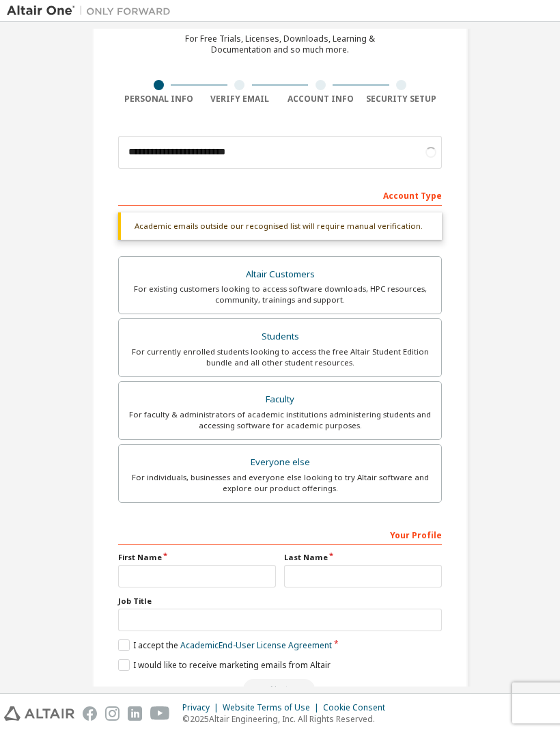 The image size is (560, 733). Describe the element at coordinates (256, 645) in the screenshot. I see `a: Academic End-User License Agreement` at that location.